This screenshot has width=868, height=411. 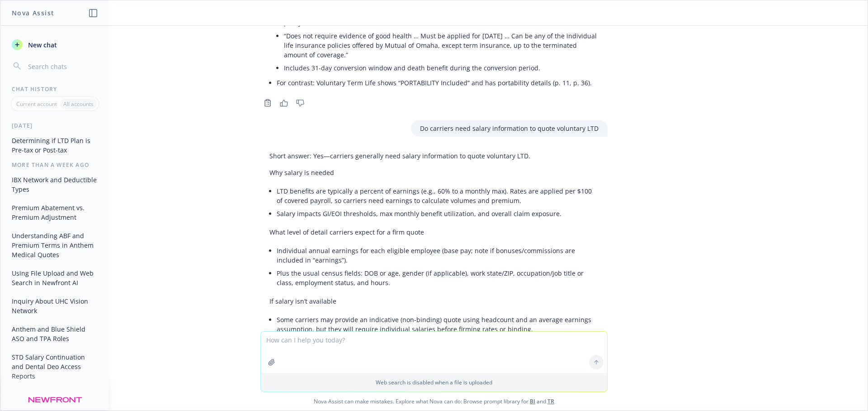 I want to click on button: Inquiry About UHC Vision Network, so click(x=55, y=306).